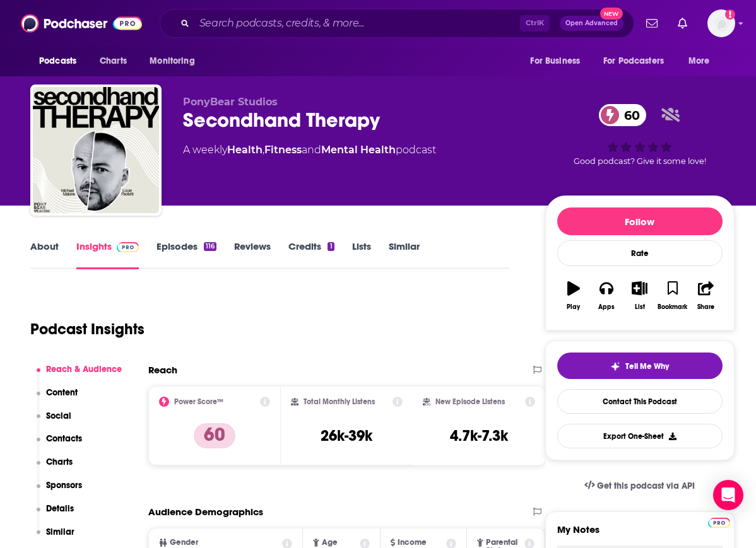 Image resolution: width=756 pixels, height=548 pixels. What do you see at coordinates (591, 23) in the screenshot?
I see `button: Open AdvancedNew` at bounding box center [591, 23].